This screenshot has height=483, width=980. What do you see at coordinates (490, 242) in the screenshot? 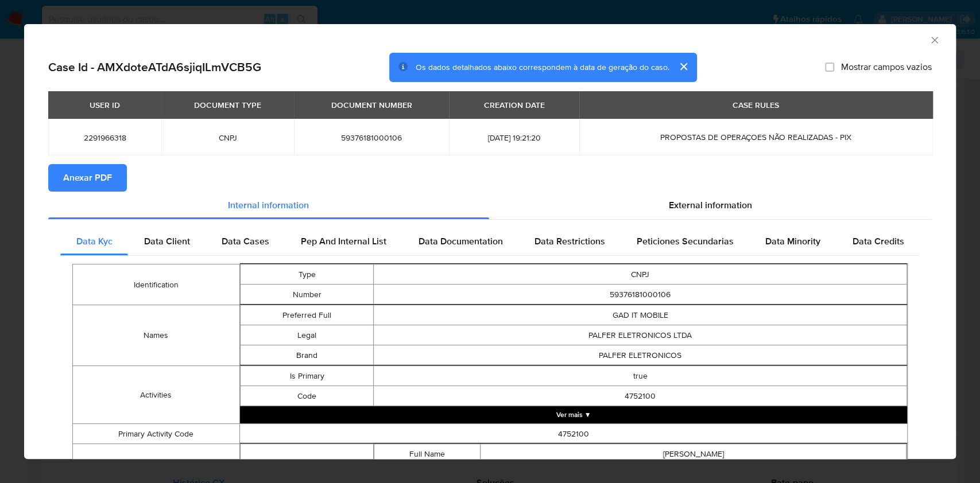
I see `div: Detailed internal info` at bounding box center [490, 242].